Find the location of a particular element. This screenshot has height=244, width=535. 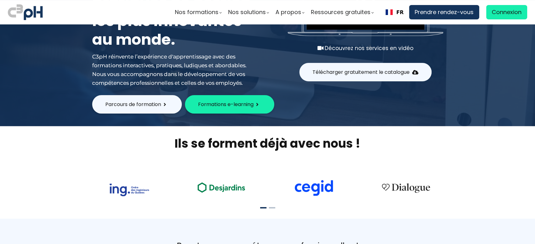

a: Prendre rendez-vous is located at coordinates (444, 12).